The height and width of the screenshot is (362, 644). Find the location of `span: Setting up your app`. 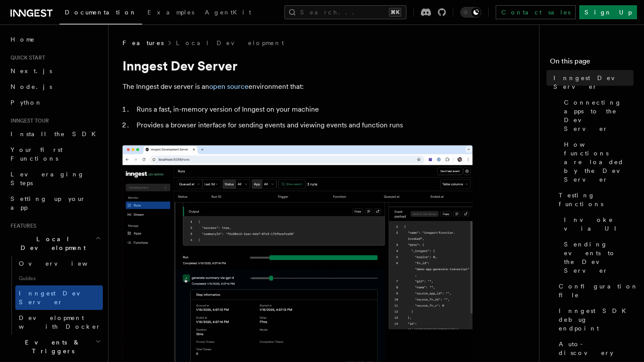

span: Setting up your app is located at coordinates (48, 203).